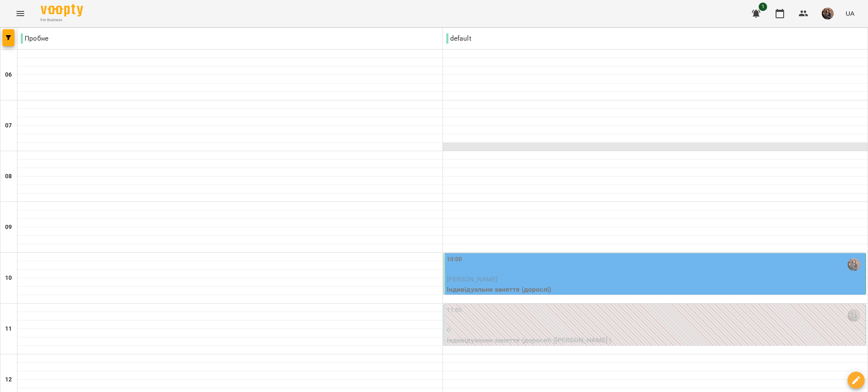  What do you see at coordinates (62, 10) in the screenshot?
I see `img: Voopty Logo` at bounding box center [62, 10].